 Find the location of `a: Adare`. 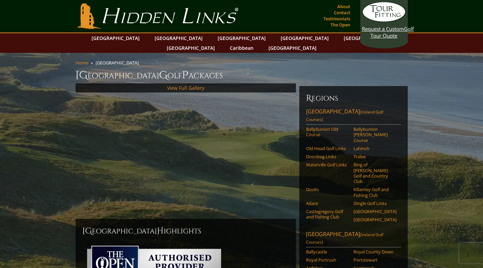

a: Adare is located at coordinates (327, 203).